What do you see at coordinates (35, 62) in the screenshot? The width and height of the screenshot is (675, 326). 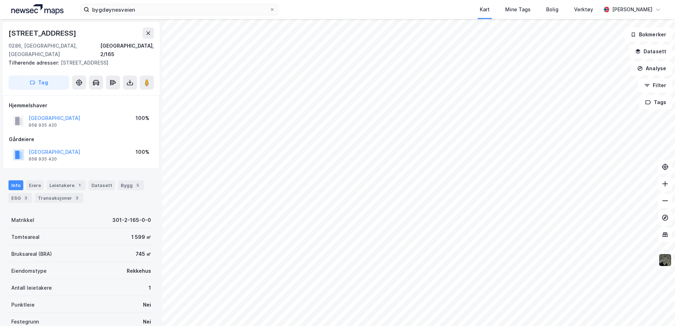 I see `span: Tilhørende adresser:` at bounding box center [35, 62].